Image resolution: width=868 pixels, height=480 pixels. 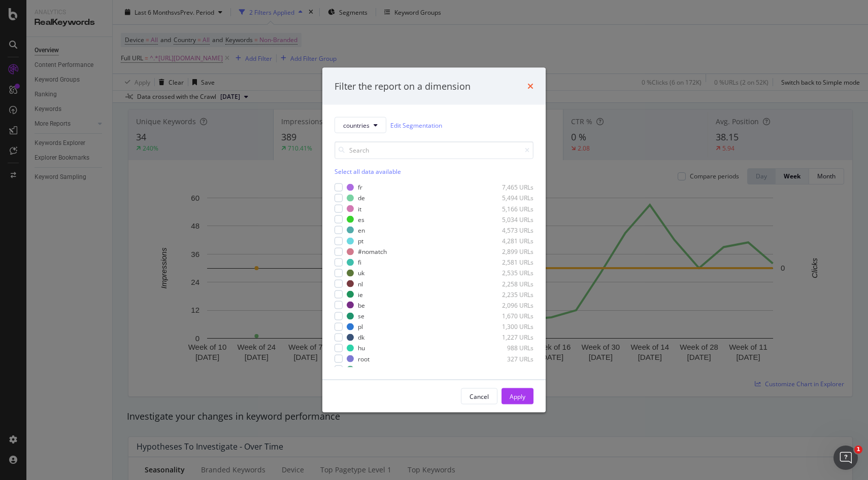 I want to click on div: dk, so click(x=361, y=337).